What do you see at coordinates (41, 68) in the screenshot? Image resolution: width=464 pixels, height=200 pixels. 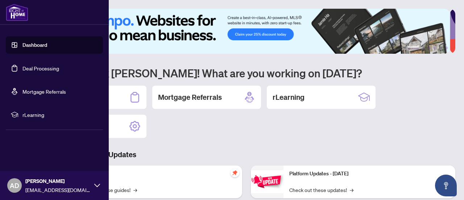 I see `a: Deal Processing` at bounding box center [41, 68].